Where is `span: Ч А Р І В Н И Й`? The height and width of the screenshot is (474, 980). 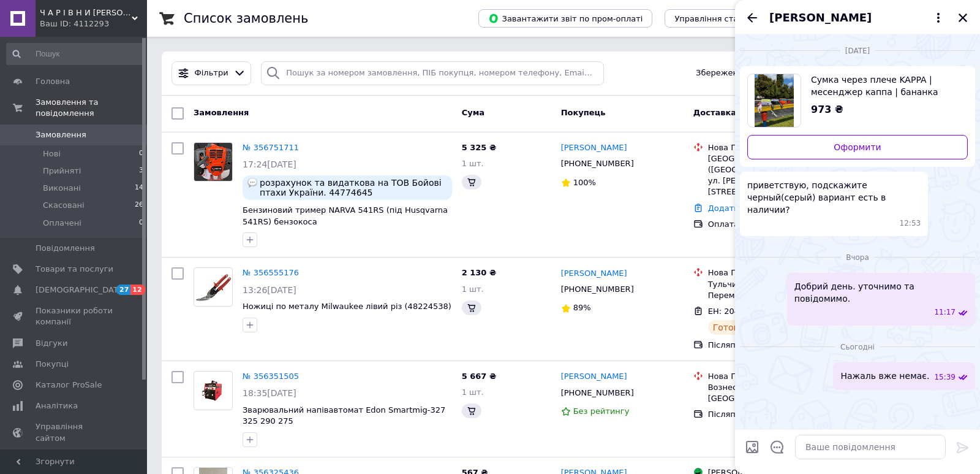
span: Ч А Р І В Н И Й is located at coordinates (86, 13).